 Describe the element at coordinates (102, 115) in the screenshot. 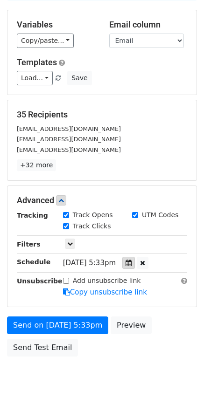

I see `h5: 35 Recipients` at that location.